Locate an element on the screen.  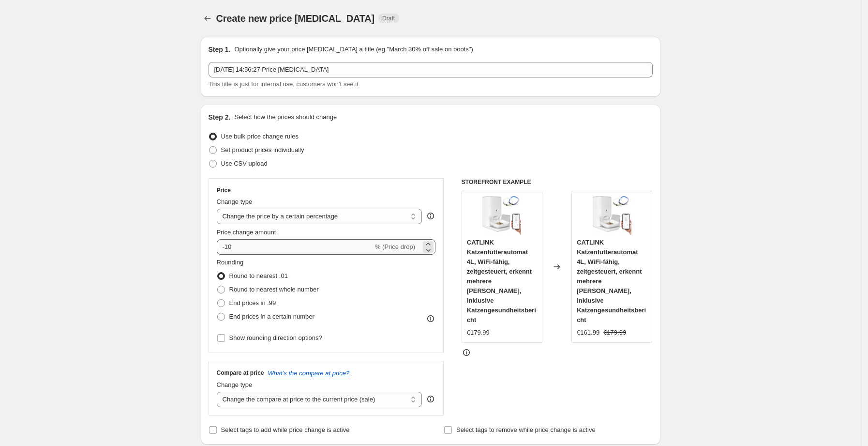
h2: Step 1. is located at coordinates (220, 50).